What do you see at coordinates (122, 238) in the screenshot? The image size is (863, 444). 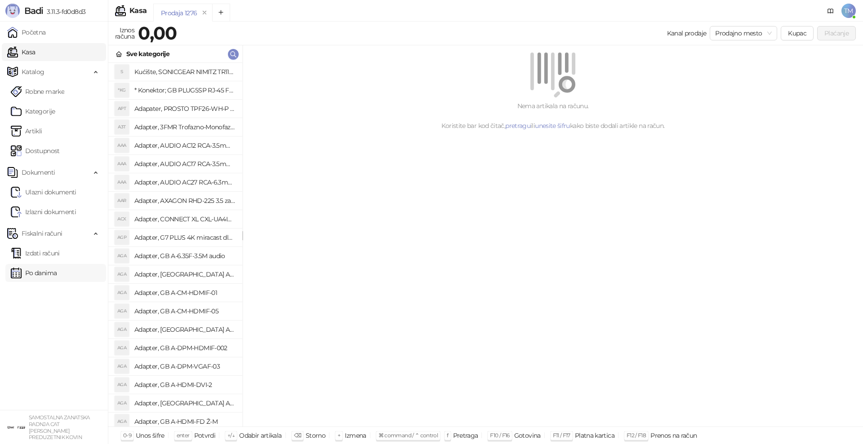 I see `div: AGP` at bounding box center [122, 238].